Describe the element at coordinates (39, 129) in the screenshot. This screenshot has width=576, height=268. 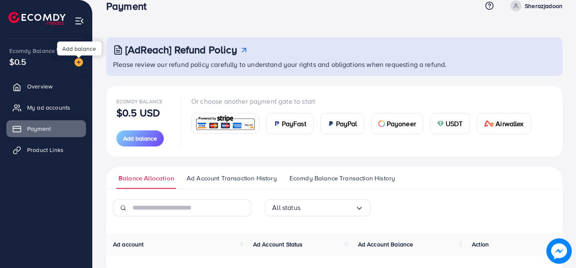
I see `span: Payment` at that location.